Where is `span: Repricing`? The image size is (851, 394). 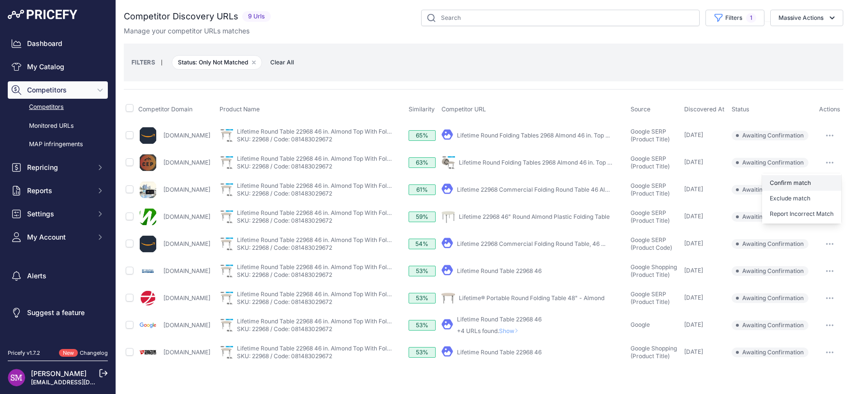 span: Repricing is located at coordinates (59, 167).